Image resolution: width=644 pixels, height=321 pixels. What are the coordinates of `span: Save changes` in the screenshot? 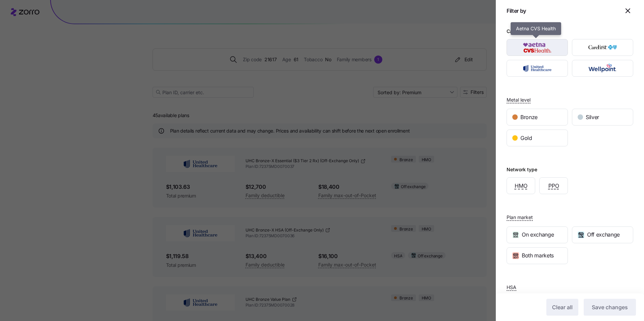 It's located at (610, 308).